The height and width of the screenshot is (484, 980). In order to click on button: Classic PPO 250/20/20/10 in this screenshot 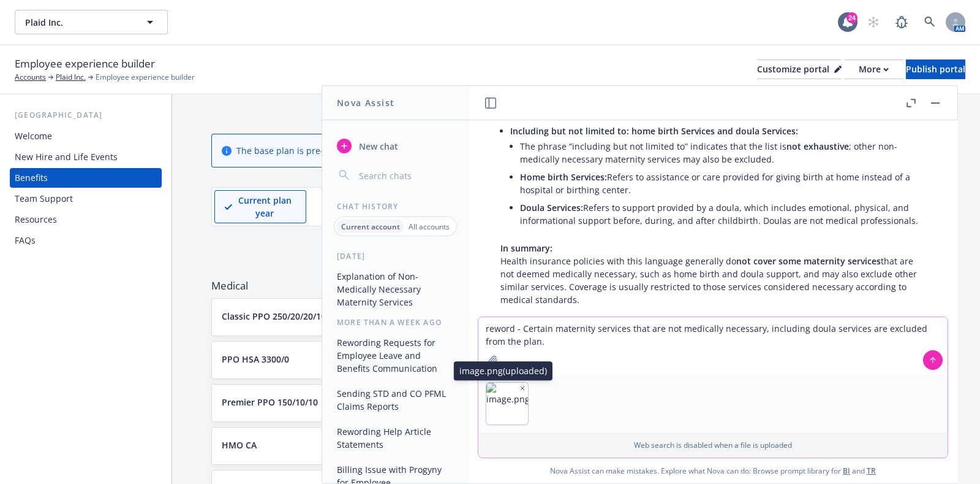, I will do `click(546, 315)`.